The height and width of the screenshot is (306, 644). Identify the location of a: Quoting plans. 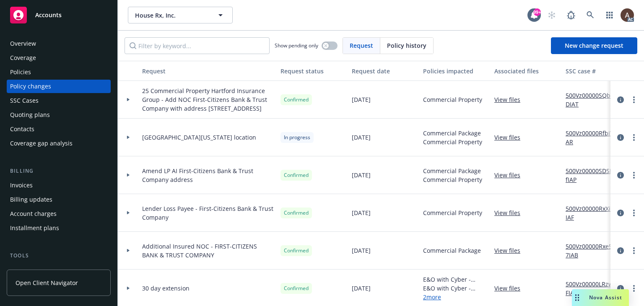
(59, 115).